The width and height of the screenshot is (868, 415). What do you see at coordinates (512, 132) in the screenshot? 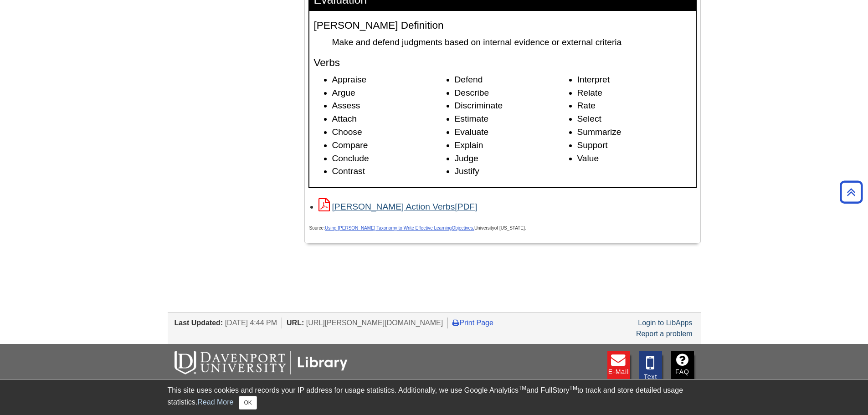
I see `li: Evaluate` at bounding box center [512, 132].